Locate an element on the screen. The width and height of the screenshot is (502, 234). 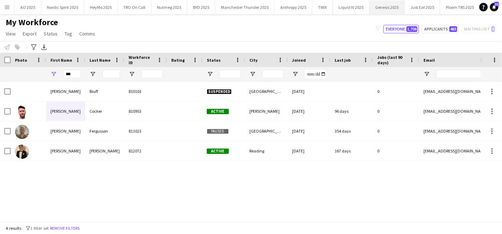
img: Rory Williams is located at coordinates (22, 152).